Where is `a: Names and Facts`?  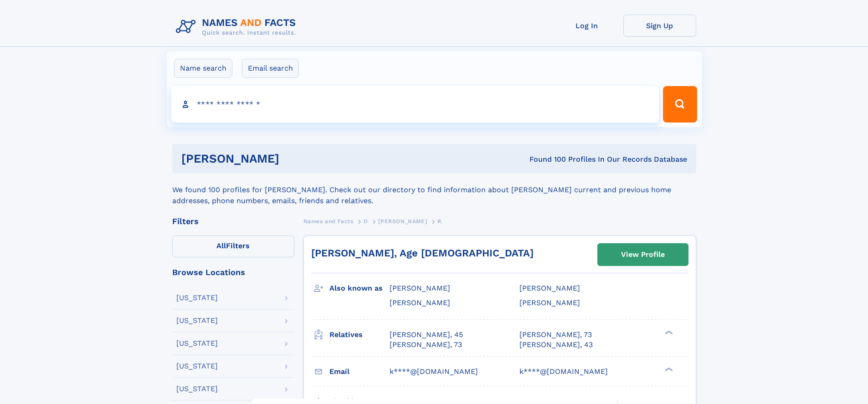
a: Names and Facts is located at coordinates (328, 221).